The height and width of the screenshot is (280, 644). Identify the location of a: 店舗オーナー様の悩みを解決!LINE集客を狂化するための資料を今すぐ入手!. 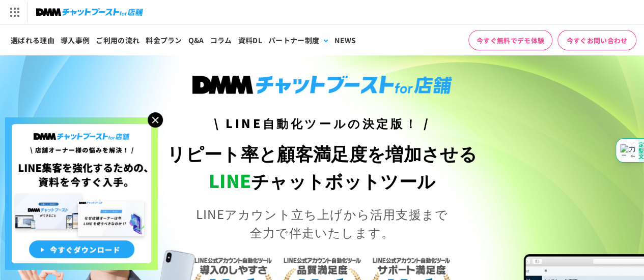
(81, 124).